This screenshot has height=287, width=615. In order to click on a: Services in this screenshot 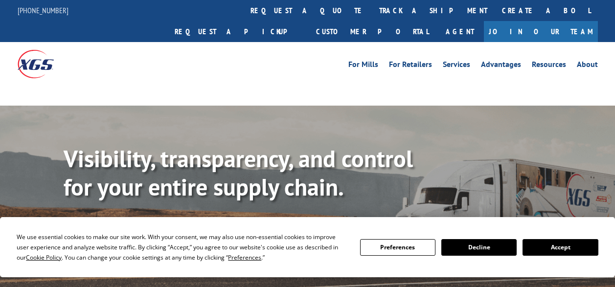, I will do `click(457, 66)`.